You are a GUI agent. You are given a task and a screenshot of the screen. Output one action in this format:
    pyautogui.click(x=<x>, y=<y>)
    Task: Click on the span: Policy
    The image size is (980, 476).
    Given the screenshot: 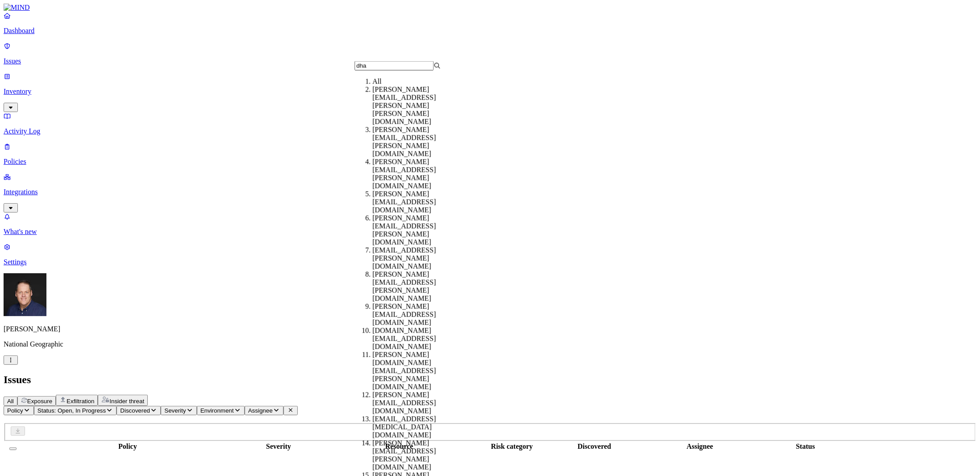 What is the action you would take?
    pyautogui.click(x=15, y=410)
    